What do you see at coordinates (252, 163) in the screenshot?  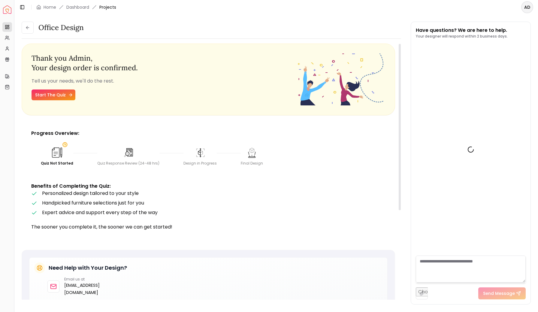 I see `div: Final Design` at bounding box center [252, 163].